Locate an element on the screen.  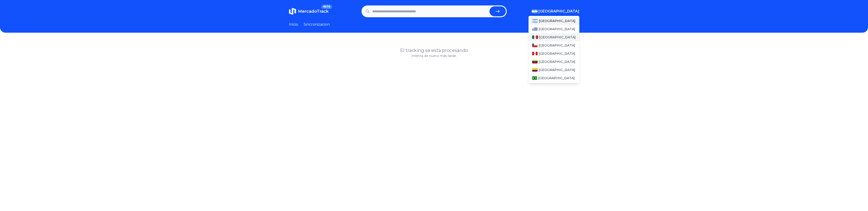
a: Sincronizacion is located at coordinates (316, 24).